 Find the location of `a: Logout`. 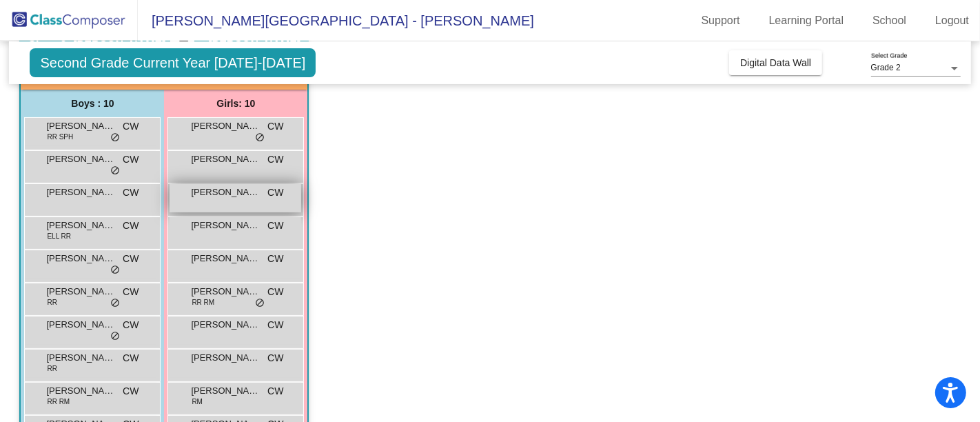

a: Logout is located at coordinates (952, 21).